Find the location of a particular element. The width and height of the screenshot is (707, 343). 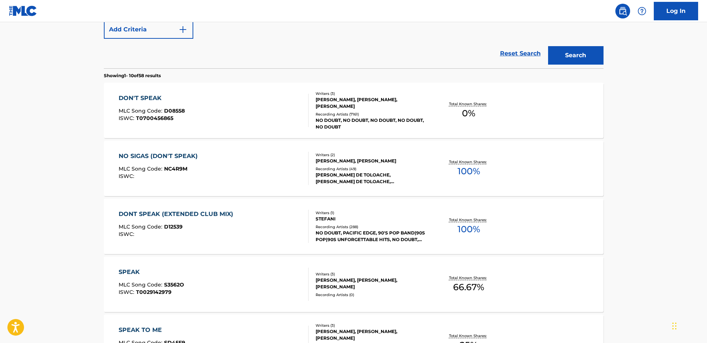

div: NO SIGAS (DON'T SPEAK) is located at coordinates (160, 156).